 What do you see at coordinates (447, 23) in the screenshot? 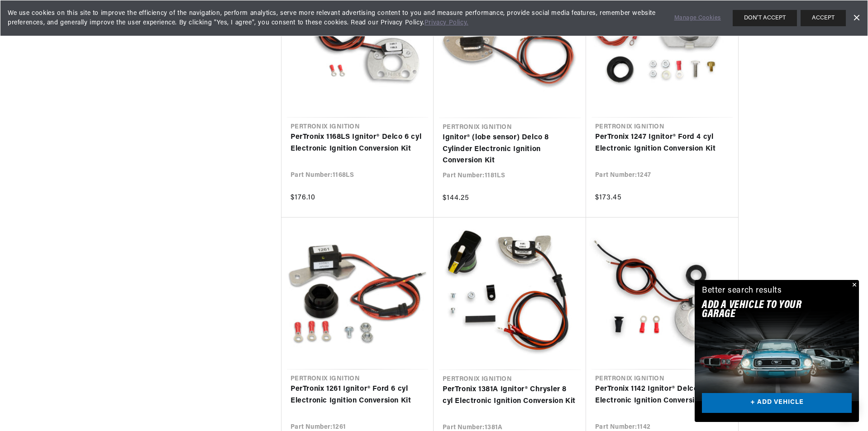
I see `a: Privacy Policy.` at bounding box center [447, 23].